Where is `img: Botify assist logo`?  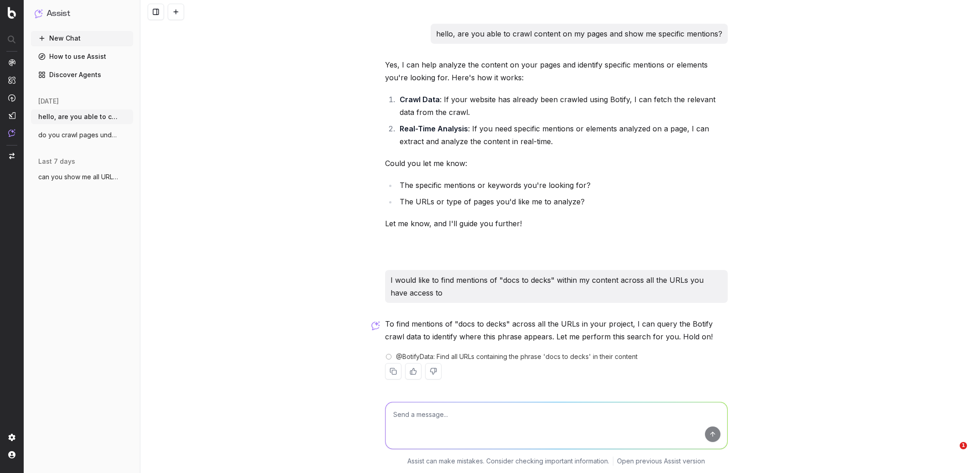
img: Botify assist logo is located at coordinates (376, 325).